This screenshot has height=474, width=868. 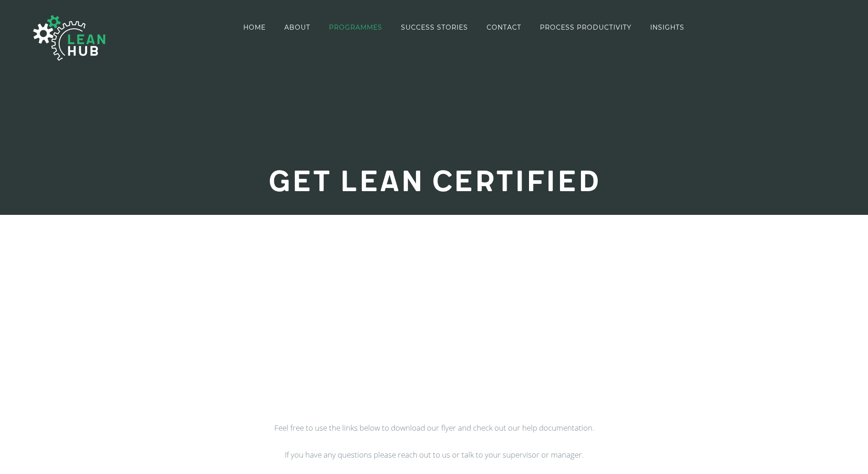 What do you see at coordinates (668, 27) in the screenshot?
I see `a: INSIGHTS` at bounding box center [668, 27].